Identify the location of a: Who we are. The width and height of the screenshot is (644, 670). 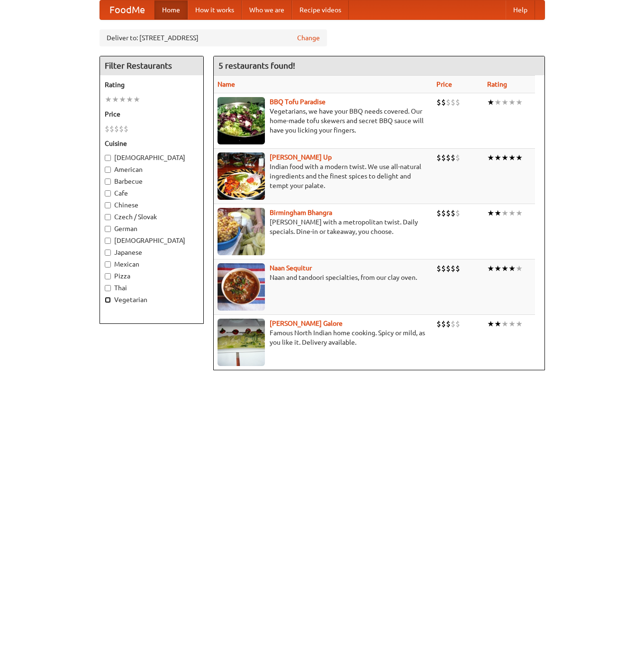
(267, 10).